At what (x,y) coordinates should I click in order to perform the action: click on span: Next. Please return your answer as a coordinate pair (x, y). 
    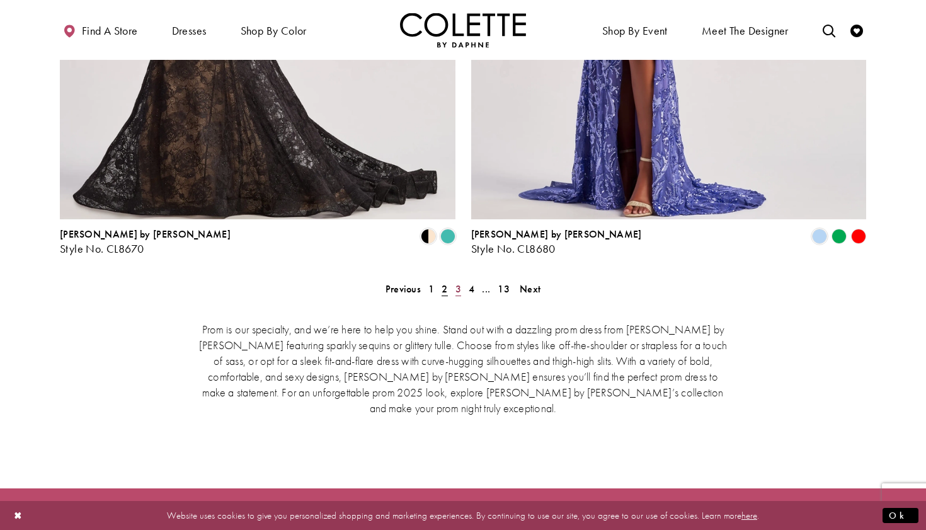
    Looking at the image, I should click on (530, 288).